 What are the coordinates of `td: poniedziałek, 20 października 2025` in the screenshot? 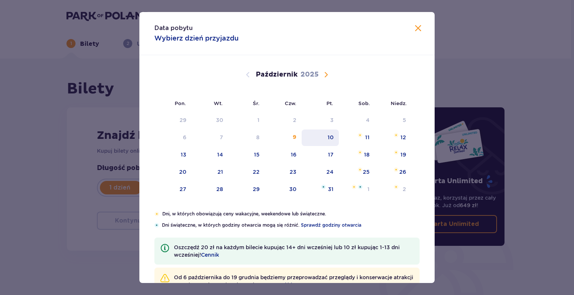 It's located at (173, 172).